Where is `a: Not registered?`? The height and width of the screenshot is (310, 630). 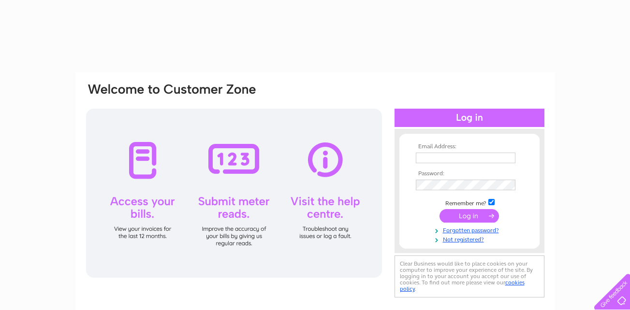 a: Not registered? is located at coordinates (471, 239).